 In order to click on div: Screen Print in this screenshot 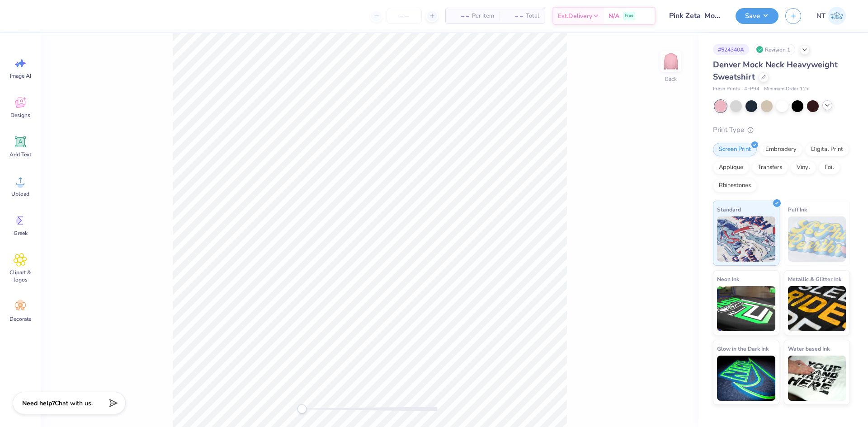, I will do `click(734, 150)`.